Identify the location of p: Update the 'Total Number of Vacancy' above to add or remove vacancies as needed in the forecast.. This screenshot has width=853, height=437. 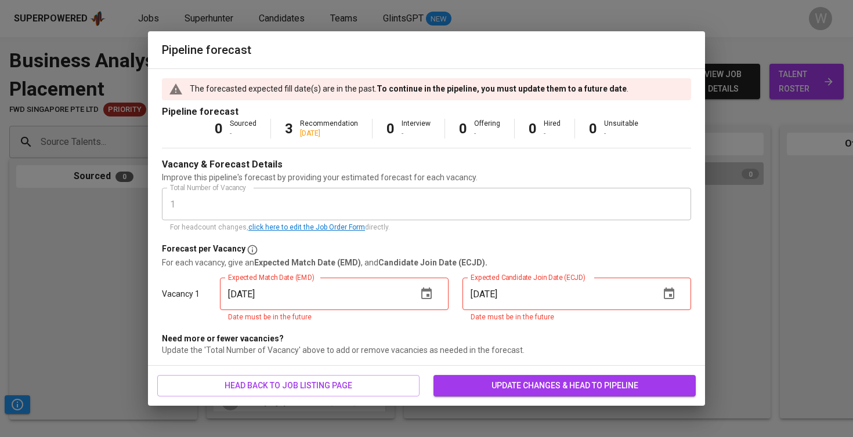
(426, 350).